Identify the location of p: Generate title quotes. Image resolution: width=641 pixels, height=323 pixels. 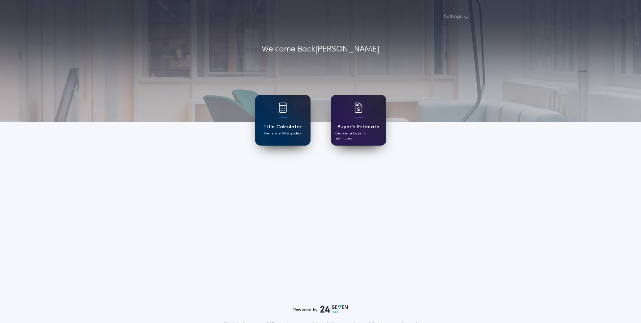
(283, 133).